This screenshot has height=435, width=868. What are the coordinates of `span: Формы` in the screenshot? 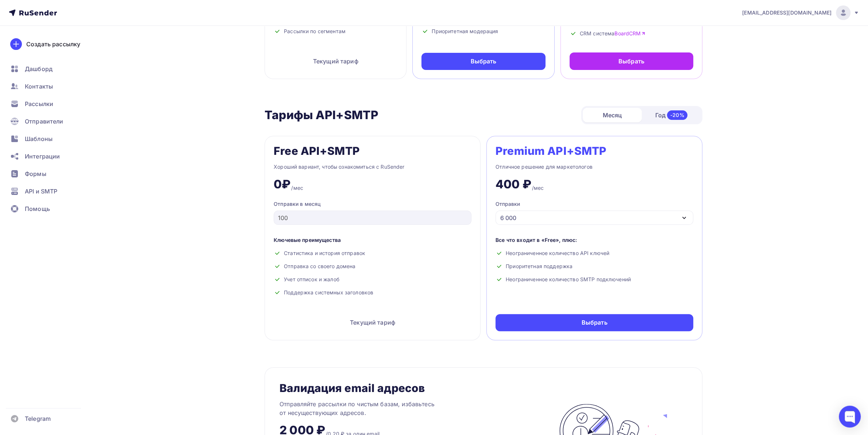 It's located at (36, 174).